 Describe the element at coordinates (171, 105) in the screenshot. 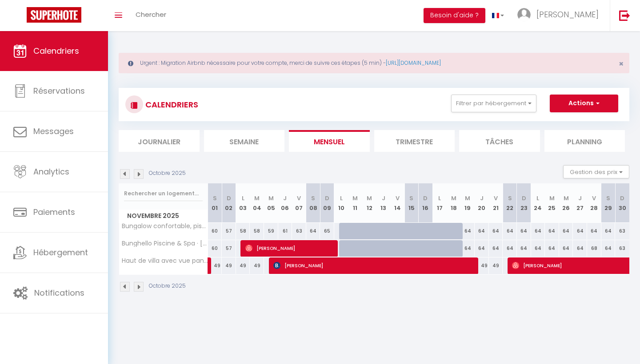

I see `h3: CALENDRIERS` at that location.